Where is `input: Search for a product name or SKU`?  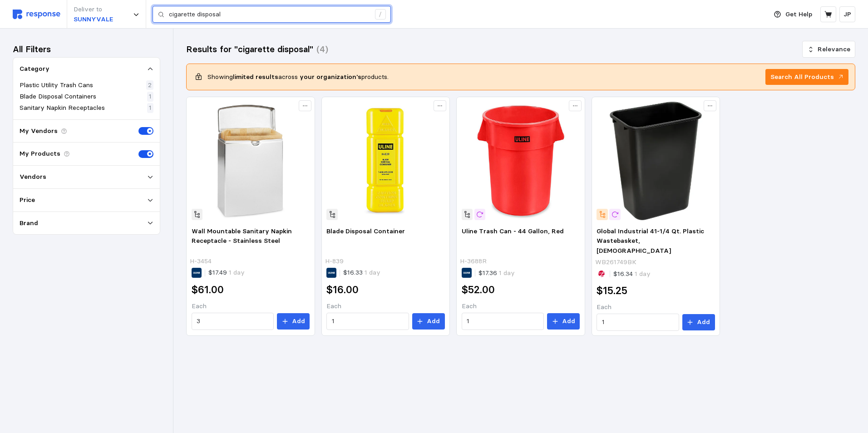 input: Search for a product name or SKU is located at coordinates (269, 15).